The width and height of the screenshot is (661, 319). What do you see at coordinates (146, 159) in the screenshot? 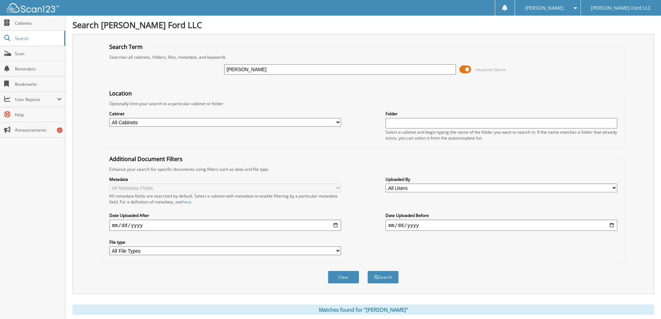
I see `legend: Additional Document Filters` at bounding box center [146, 159].